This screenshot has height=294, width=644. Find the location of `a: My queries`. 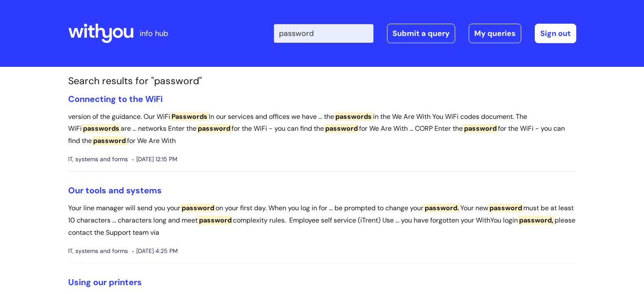

a: My queries is located at coordinates (494, 33).